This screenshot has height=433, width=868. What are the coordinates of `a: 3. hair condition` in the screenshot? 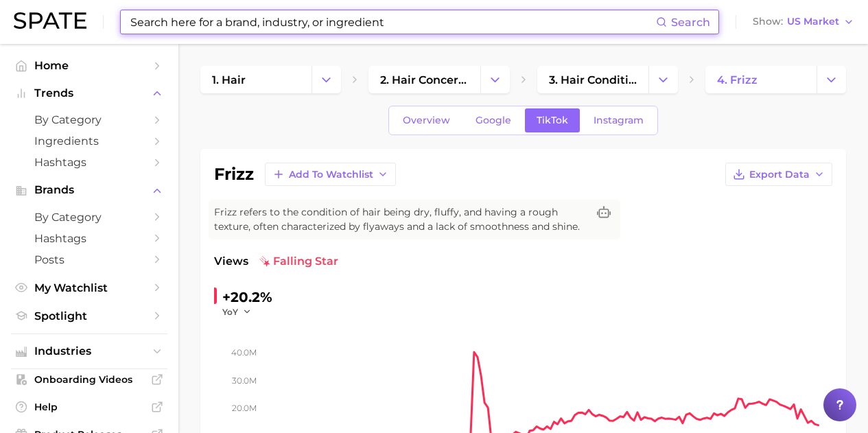 It's located at (592, 80).